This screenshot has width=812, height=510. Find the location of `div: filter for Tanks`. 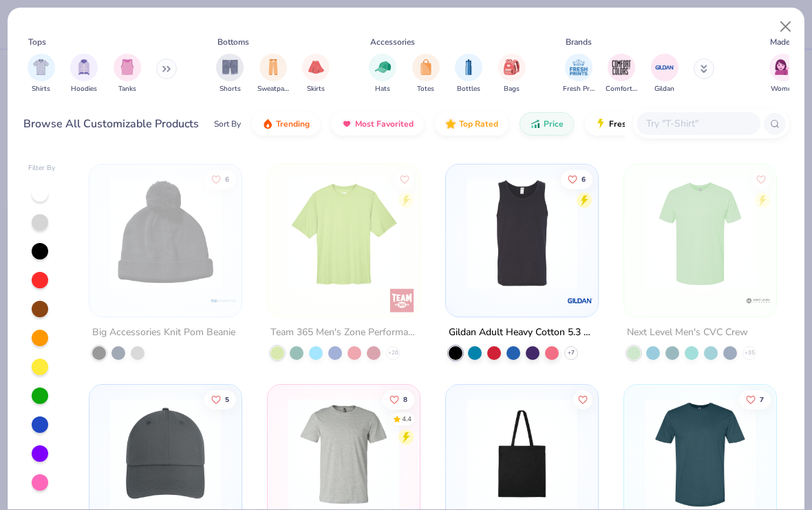

div: filter for Tanks is located at coordinates (127, 74).